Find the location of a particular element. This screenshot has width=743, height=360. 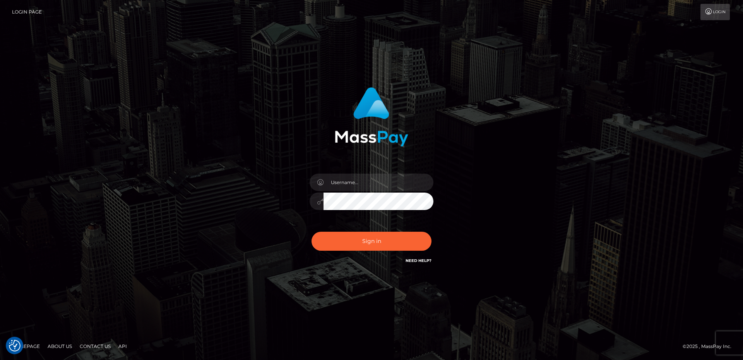

img: Revisit consent button is located at coordinates (15, 345).